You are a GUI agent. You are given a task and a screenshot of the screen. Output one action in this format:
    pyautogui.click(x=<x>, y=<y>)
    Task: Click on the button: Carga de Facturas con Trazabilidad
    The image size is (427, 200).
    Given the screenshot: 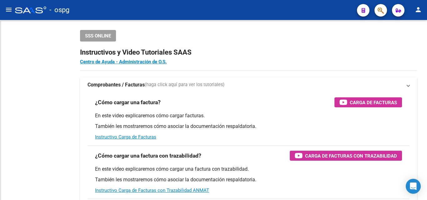 What is the action you would take?
    pyautogui.click(x=346, y=156)
    